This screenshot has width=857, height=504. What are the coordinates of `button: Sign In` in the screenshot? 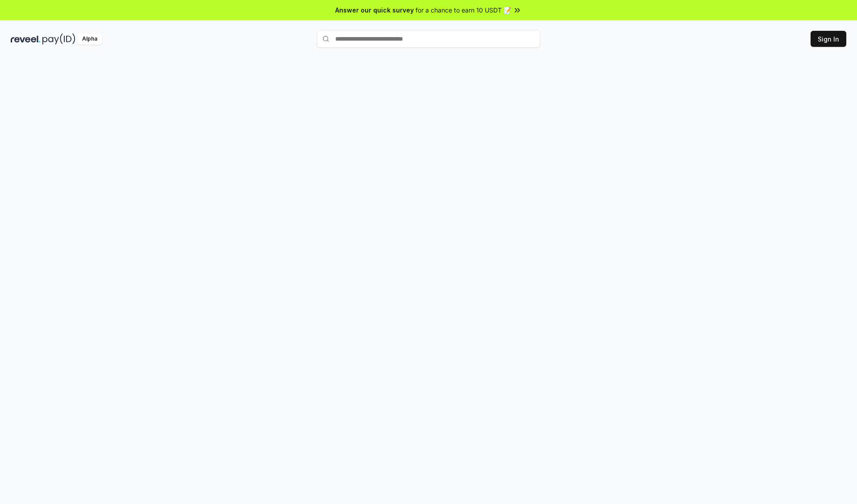 It's located at (828, 39).